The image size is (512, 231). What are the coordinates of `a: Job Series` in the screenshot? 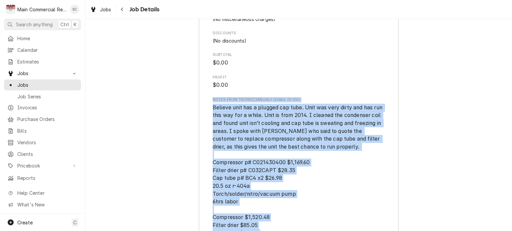 It's located at (42, 97).